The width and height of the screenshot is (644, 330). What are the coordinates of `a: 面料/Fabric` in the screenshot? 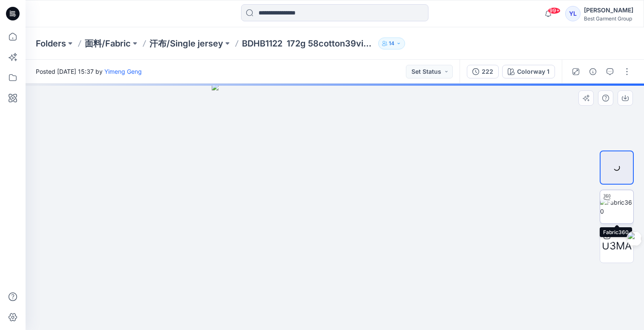 It's located at (108, 43).